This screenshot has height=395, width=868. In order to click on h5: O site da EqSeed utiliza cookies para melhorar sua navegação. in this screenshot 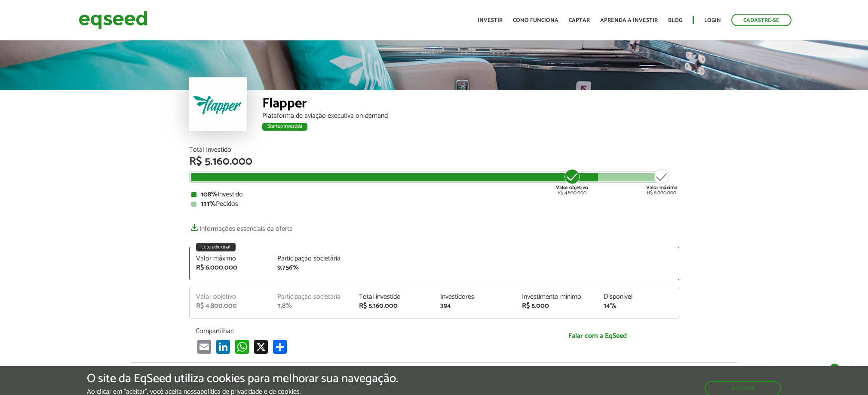, I will do `click(242, 379)`.